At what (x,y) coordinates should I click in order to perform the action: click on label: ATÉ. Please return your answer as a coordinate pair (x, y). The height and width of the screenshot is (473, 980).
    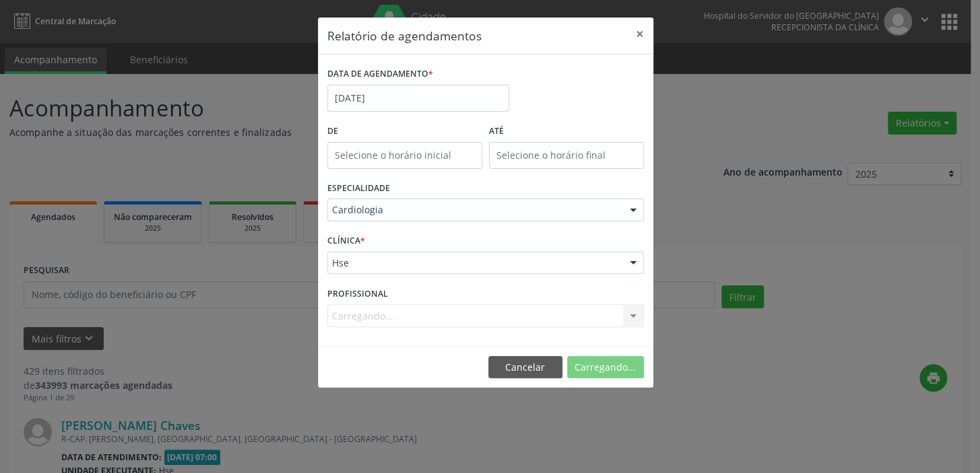
    Looking at the image, I should click on (566, 131).